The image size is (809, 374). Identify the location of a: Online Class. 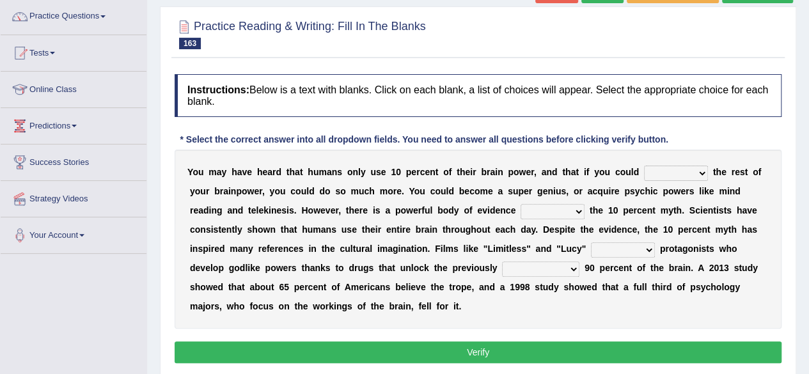
(74, 88).